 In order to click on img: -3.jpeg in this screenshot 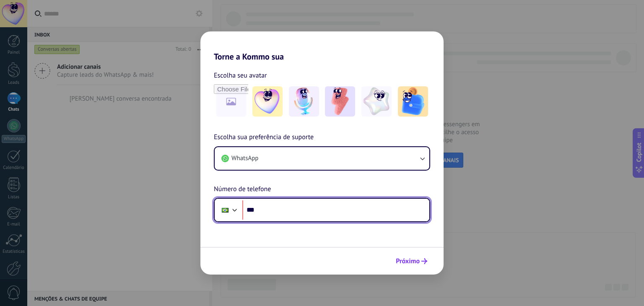, I will do `click(340, 101)`.